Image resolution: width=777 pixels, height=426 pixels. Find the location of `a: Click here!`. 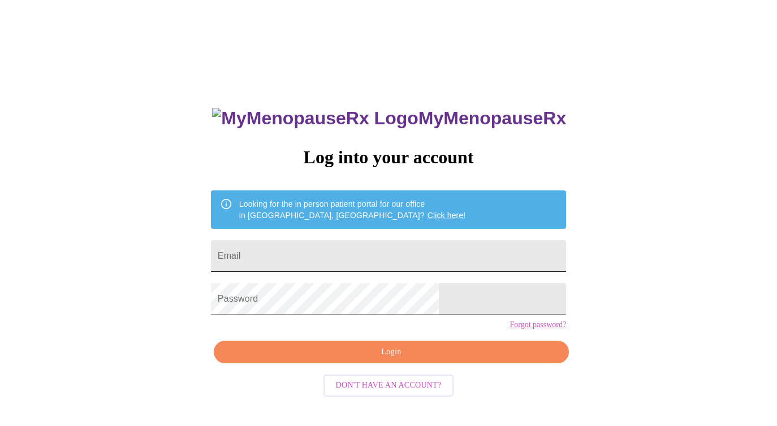

a: Click here! is located at coordinates (446, 215).